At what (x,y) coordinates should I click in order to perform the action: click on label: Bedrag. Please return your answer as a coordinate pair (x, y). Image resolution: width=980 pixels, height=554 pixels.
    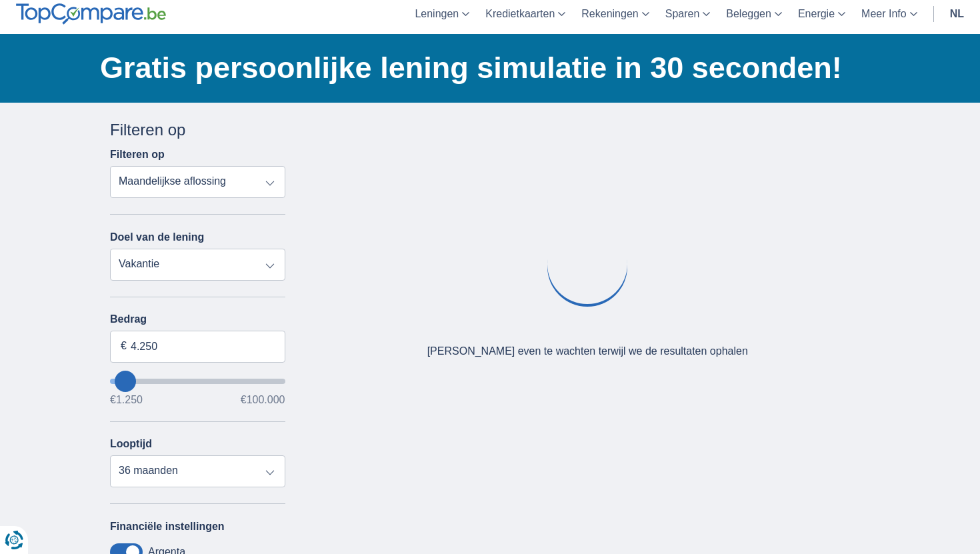
    Looking at the image, I should click on (197, 319).